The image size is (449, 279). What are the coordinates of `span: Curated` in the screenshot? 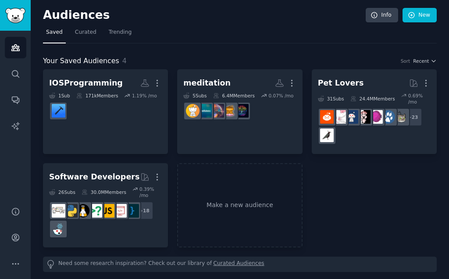 It's located at (85, 32).